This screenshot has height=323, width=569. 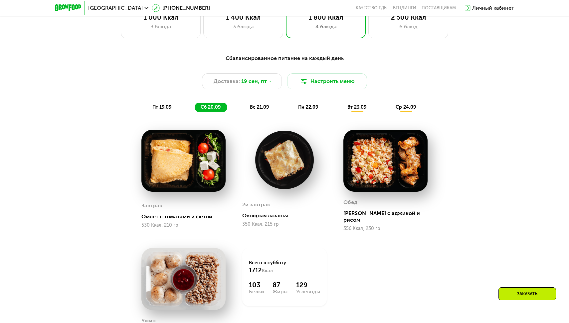 I want to click on div: 129, so click(x=308, y=285).